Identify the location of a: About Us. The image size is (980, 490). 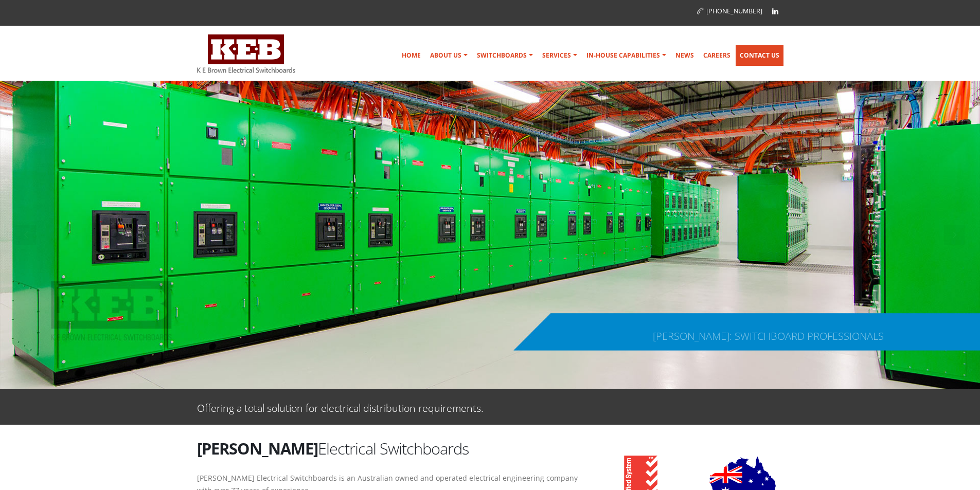
(449, 56).